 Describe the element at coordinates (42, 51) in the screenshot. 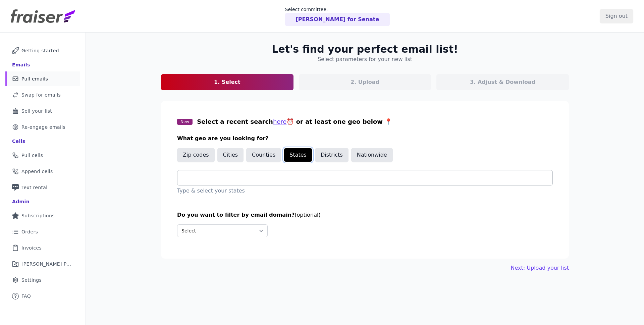

I see `a: Getting started` at that location.